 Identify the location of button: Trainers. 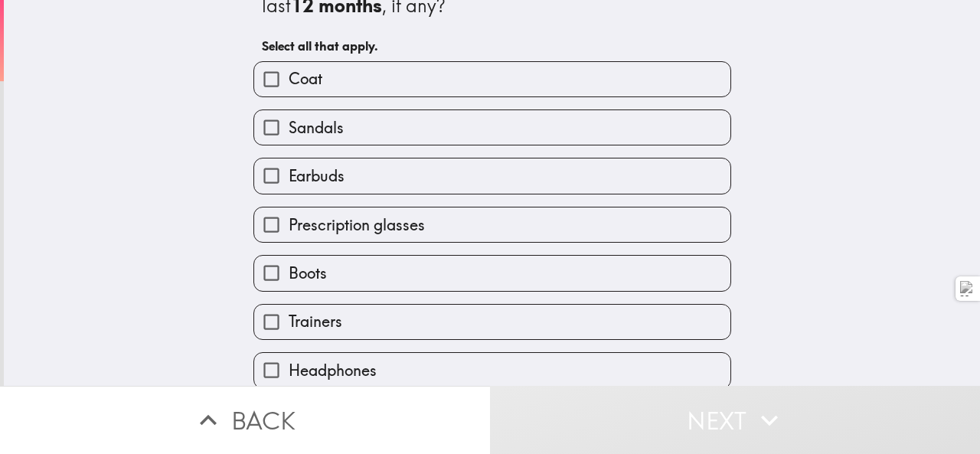
(492, 322).